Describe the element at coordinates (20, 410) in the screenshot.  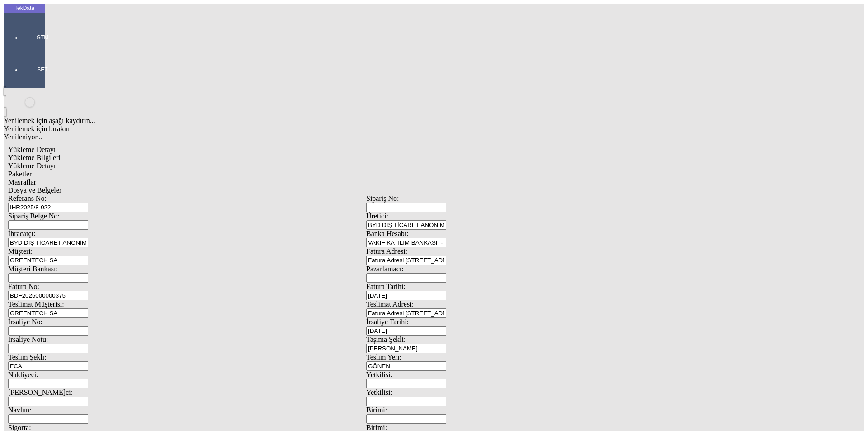
I see `span: Navlun:` at that location.